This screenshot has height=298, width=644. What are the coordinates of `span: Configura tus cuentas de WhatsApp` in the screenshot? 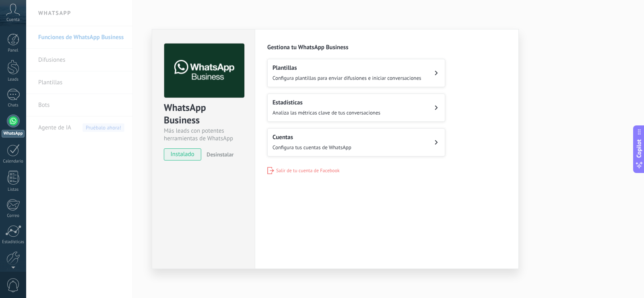 It's located at (312, 147).